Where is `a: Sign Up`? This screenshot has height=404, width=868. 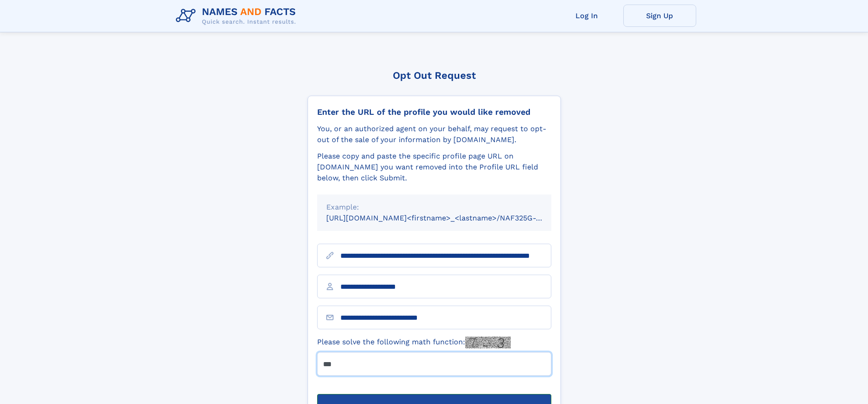
a: Sign Up is located at coordinates (660, 15).